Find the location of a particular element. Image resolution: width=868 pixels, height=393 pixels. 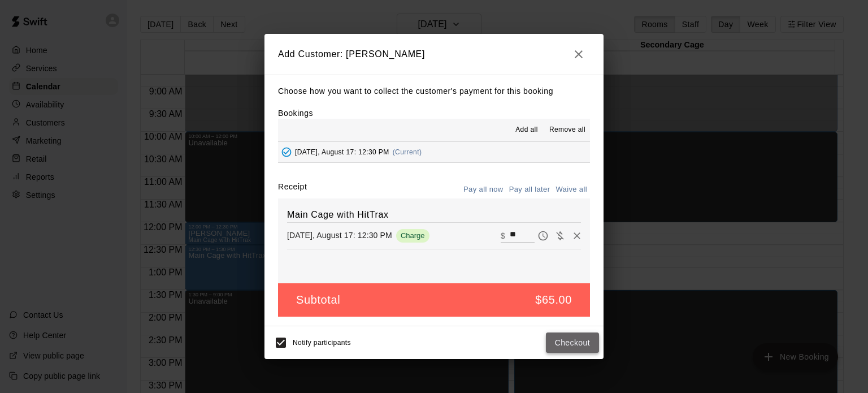

button: Waive all is located at coordinates (572, 189).